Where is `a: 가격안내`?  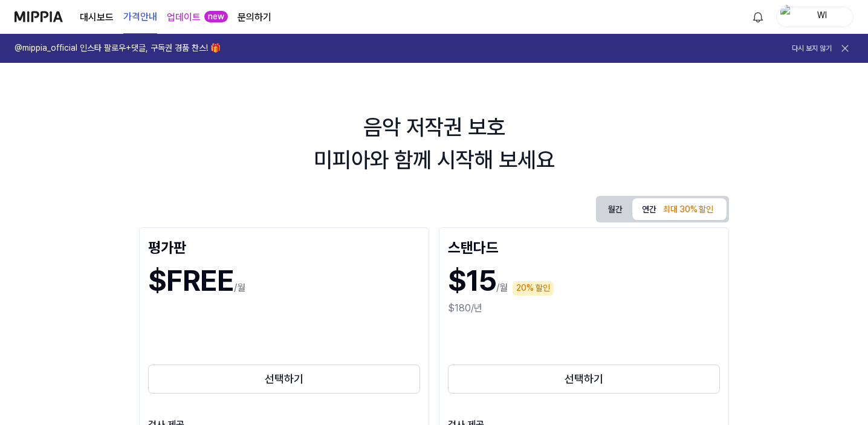
a: 가격안내 is located at coordinates (141, 17).